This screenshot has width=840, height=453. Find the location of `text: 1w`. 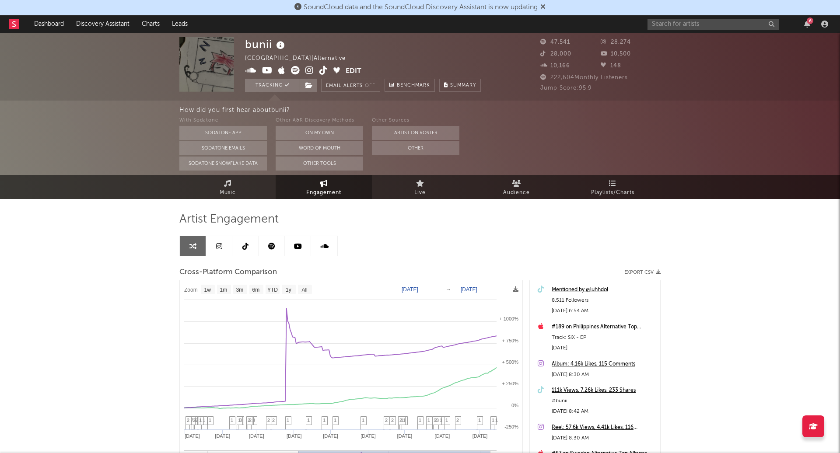

text: 1w is located at coordinates (208, 290).